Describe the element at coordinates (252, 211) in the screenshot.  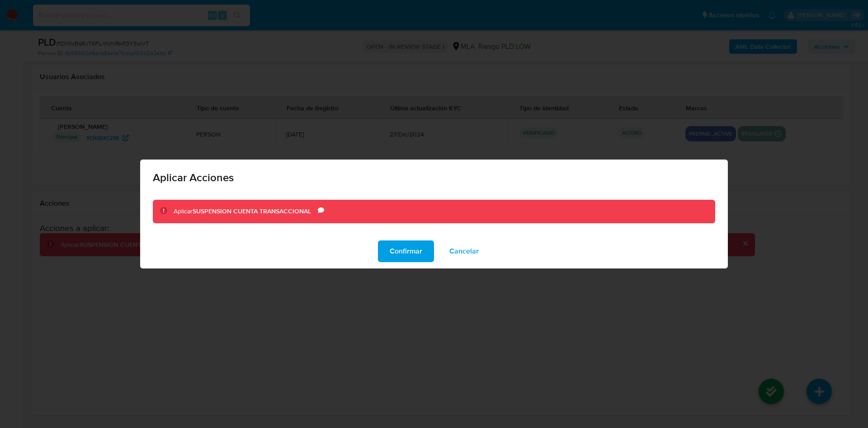
I see `b: SUSPENSION CUENTA TRANSACCIONAL` at that location.